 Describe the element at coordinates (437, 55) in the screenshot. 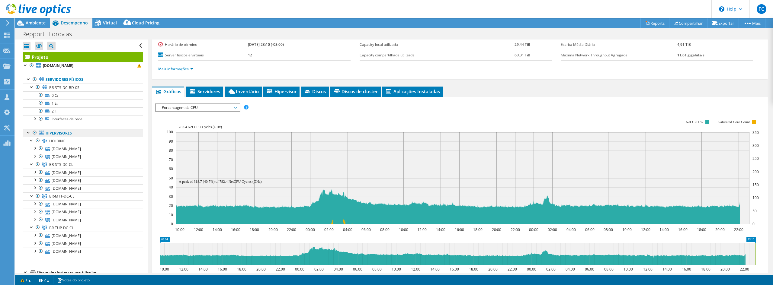

I see `label: Capacity compartilhada utilizada` at that location.